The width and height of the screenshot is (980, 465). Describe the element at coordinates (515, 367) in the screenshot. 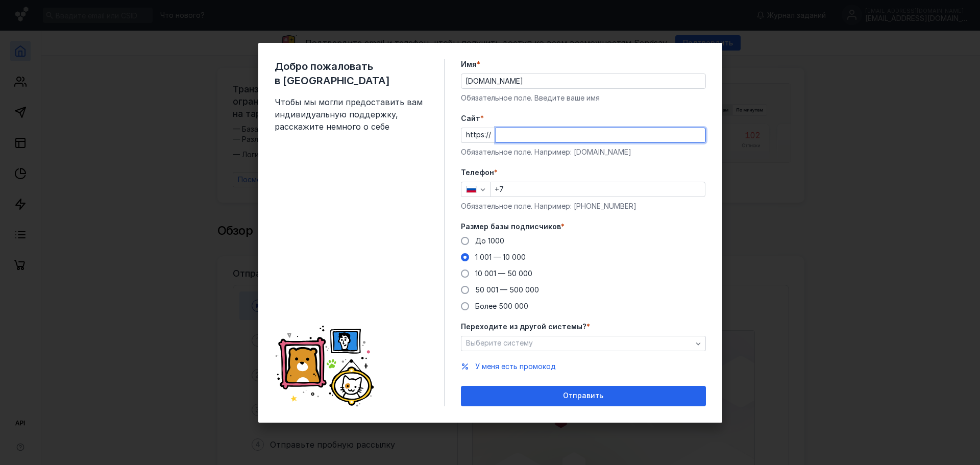

I see `span: У меня есть промокод` at that location.